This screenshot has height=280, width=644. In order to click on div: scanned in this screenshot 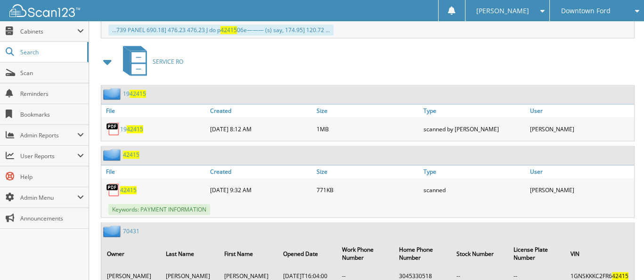, I will do `click(475, 190)`.